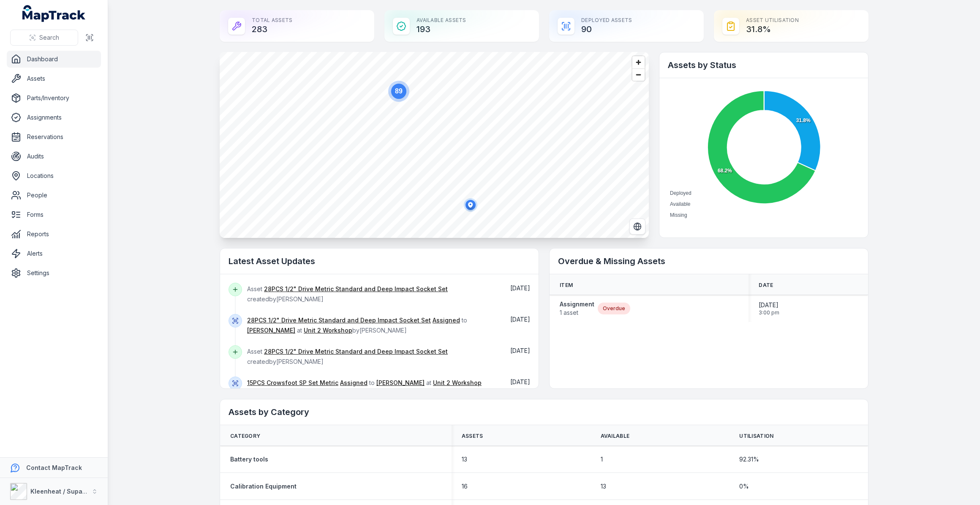  I want to click on h2: Assets by Category, so click(544, 412).